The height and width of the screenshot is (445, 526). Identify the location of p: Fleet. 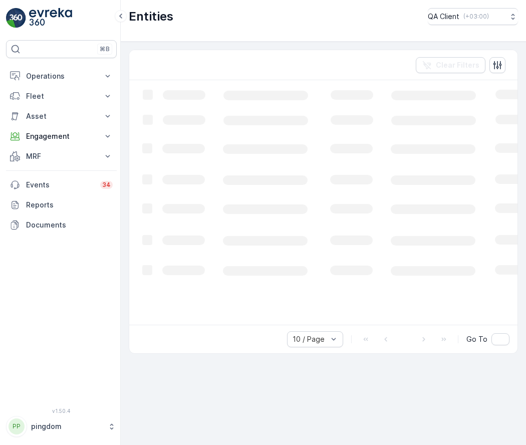
(61, 96).